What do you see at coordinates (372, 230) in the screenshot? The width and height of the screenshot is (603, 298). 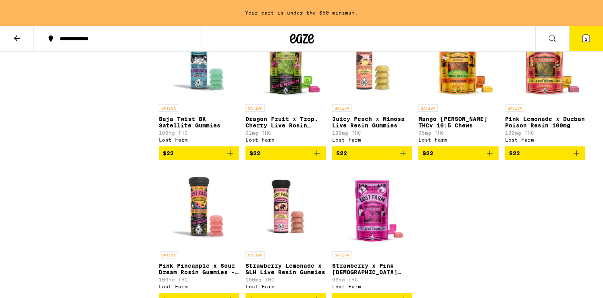 I see `a: Open page for Strawberry x Pink Jesus Live Resin Chews - 100mg from Lost Farm` at bounding box center [372, 230].